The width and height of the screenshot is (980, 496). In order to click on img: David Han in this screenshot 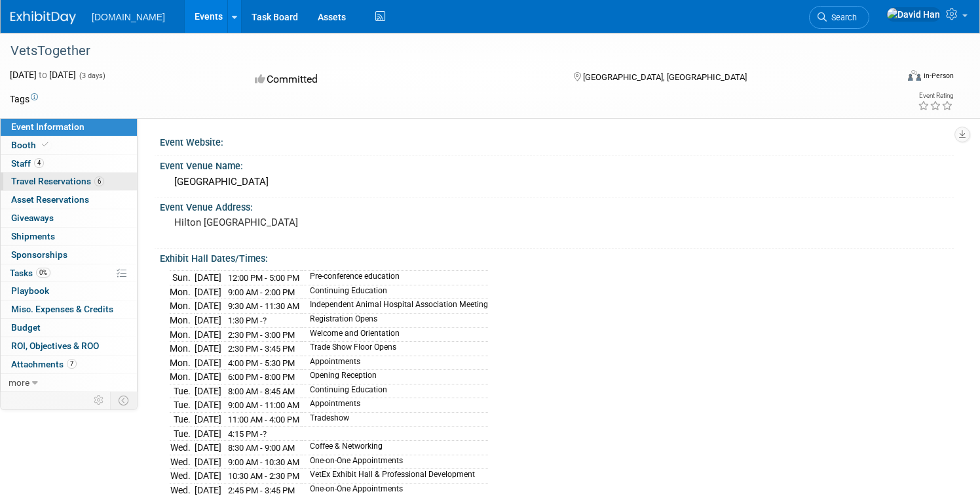, I will do `click(913, 15)`.